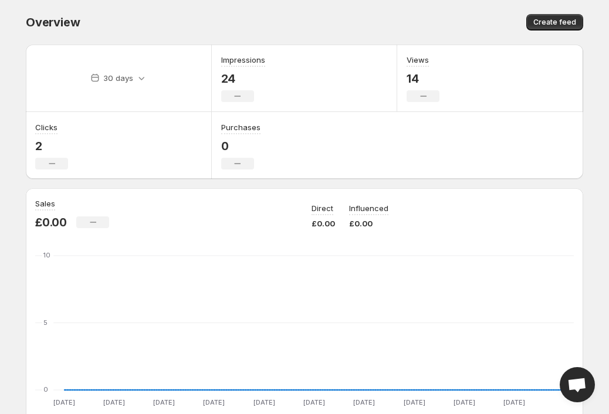  Describe the element at coordinates (47, 255) in the screenshot. I see `text: 10` at that location.